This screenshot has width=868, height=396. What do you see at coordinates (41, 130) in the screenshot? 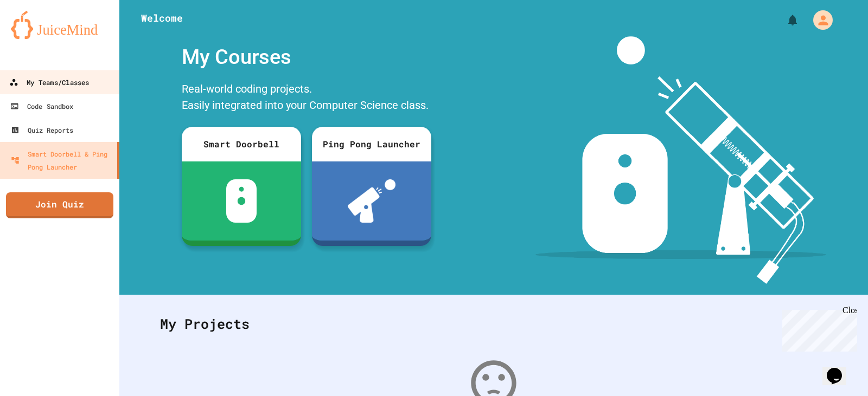
I see `div: Quiz Reports` at bounding box center [41, 130].